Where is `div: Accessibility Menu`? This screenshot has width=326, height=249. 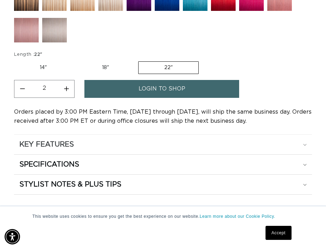
div: Accessibility Menu is located at coordinates (12, 237).